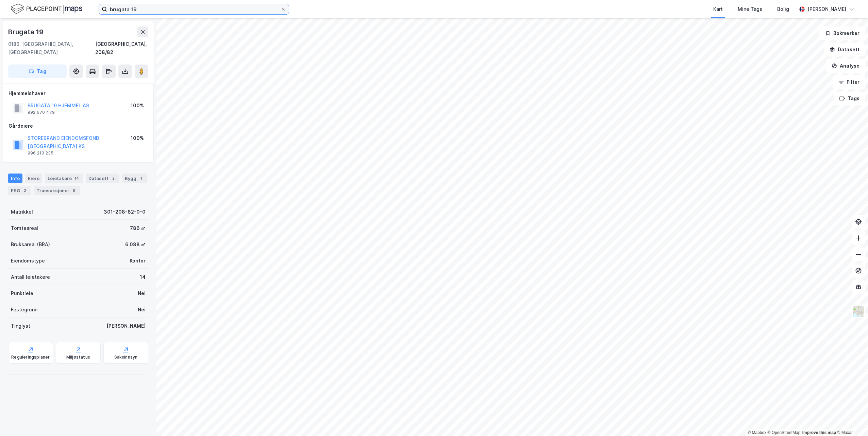  I want to click on div: ESG, so click(19, 191).